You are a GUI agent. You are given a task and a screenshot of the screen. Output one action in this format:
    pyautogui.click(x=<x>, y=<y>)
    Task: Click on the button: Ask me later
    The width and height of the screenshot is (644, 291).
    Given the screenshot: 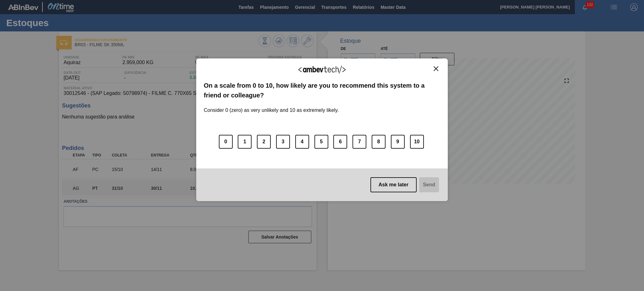 What is the action you would take?
    pyautogui.click(x=393, y=185)
    